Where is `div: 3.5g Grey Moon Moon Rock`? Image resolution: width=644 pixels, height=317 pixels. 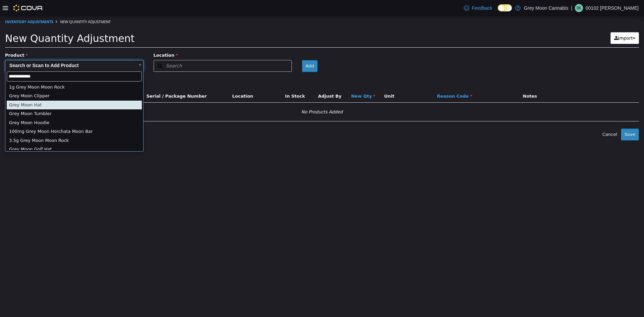 div: 3.5g Grey Moon Moon Rock is located at coordinates (74, 125).